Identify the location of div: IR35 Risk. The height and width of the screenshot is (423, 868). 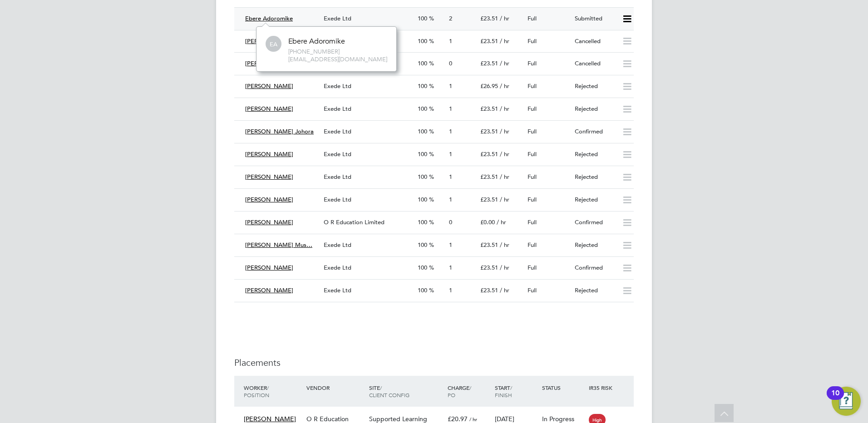
(602, 388).